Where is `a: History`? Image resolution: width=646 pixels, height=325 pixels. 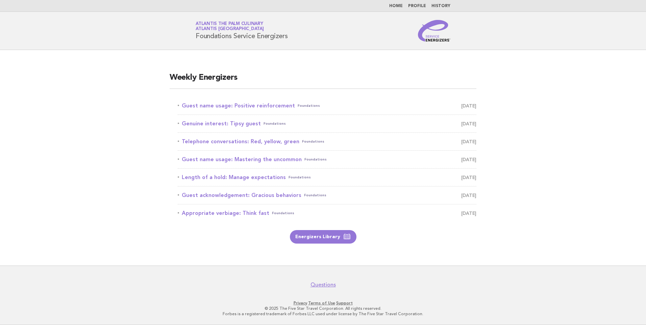 a: History is located at coordinates (441, 6).